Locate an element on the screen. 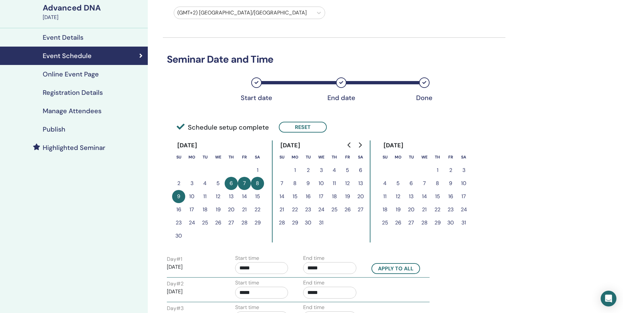 This screenshot has height=313, width=623. span: Schedule setup complete is located at coordinates (223, 127).